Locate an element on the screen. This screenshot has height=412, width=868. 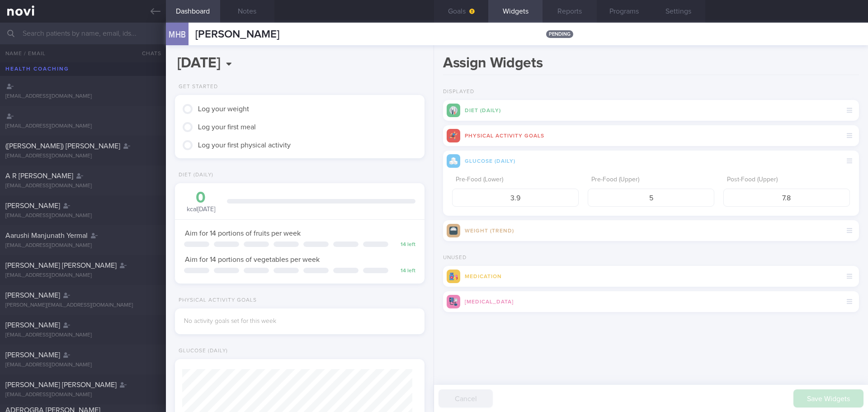
div: Medication is located at coordinates (651, 276).